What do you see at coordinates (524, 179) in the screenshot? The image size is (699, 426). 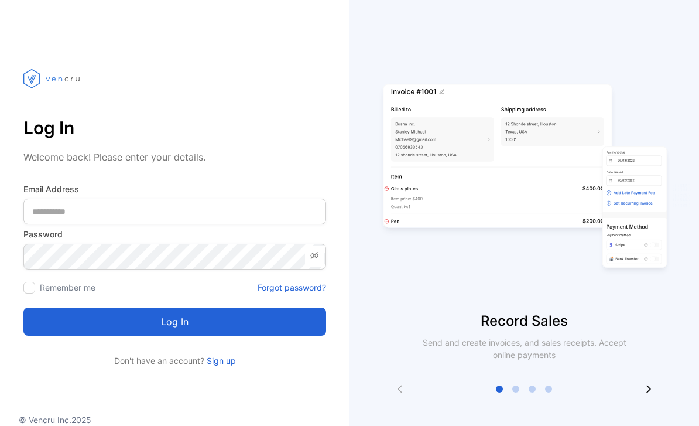 I see `img: slider image` at bounding box center [524, 179].